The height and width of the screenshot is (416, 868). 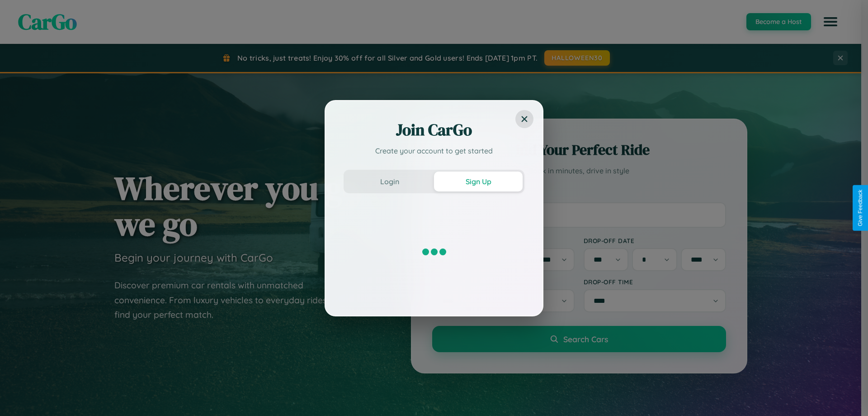 I want to click on p: Create your account to get started, so click(x=434, y=151).